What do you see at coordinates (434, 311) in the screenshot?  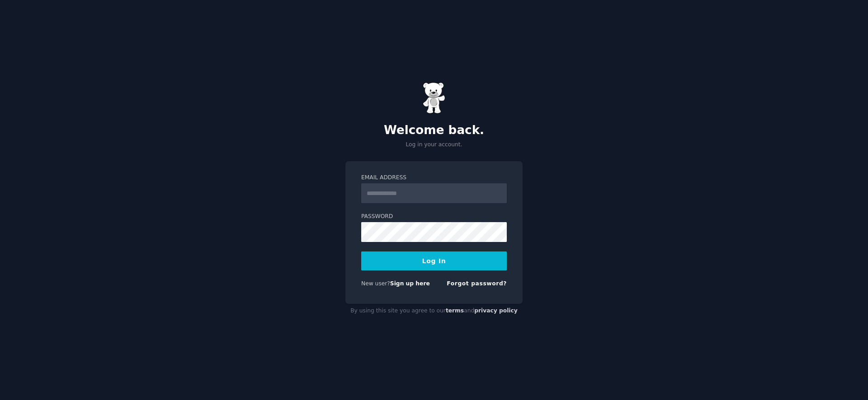 I see `div: By using this site you agree to our and` at bounding box center [434, 311].